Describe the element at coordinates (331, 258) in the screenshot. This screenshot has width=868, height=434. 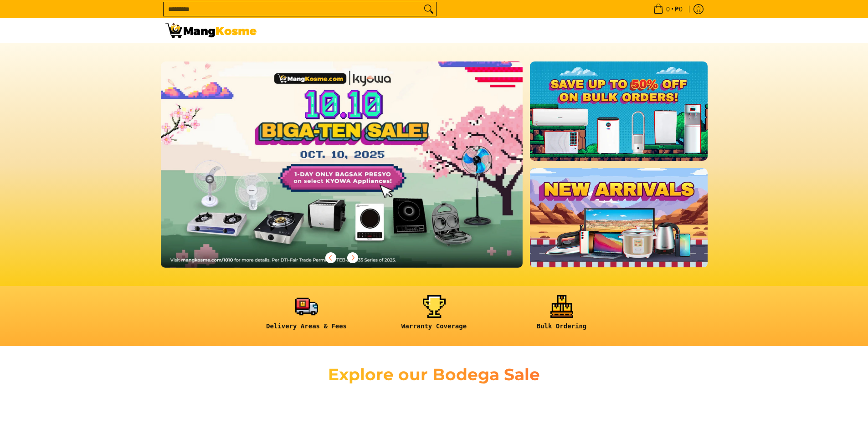
I see `button: Previous` at that location.